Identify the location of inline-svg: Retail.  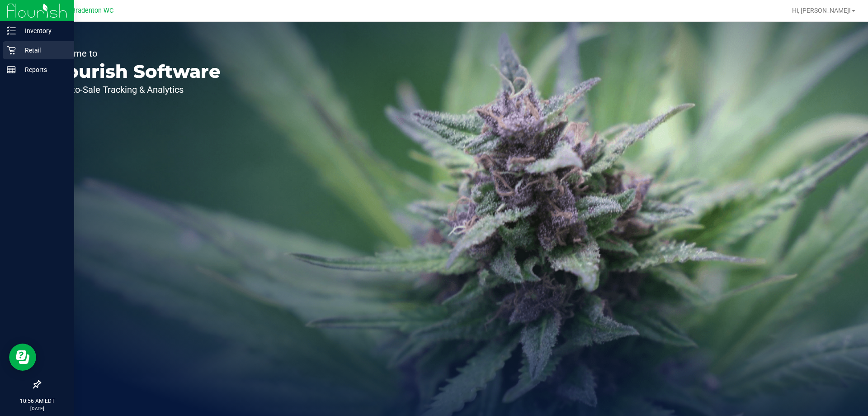
(11, 50).